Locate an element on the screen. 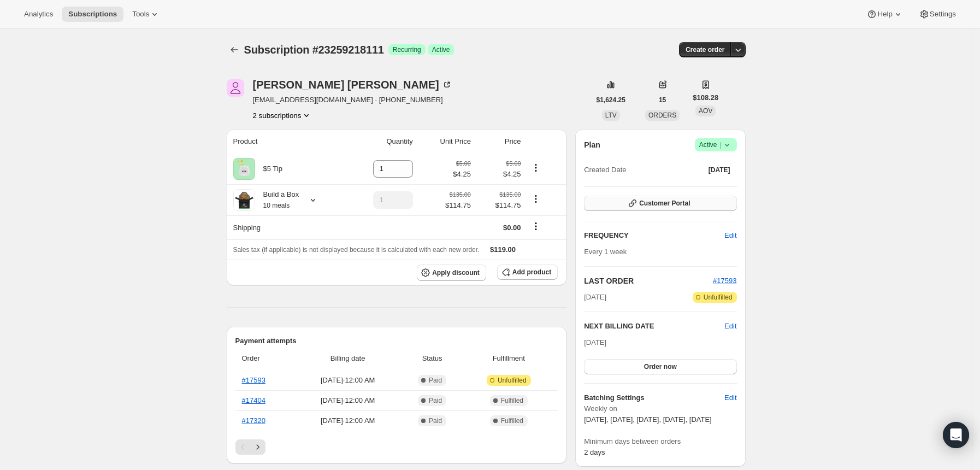 The height and width of the screenshot is (470, 980). span: Fulfillment is located at coordinates (509, 359).